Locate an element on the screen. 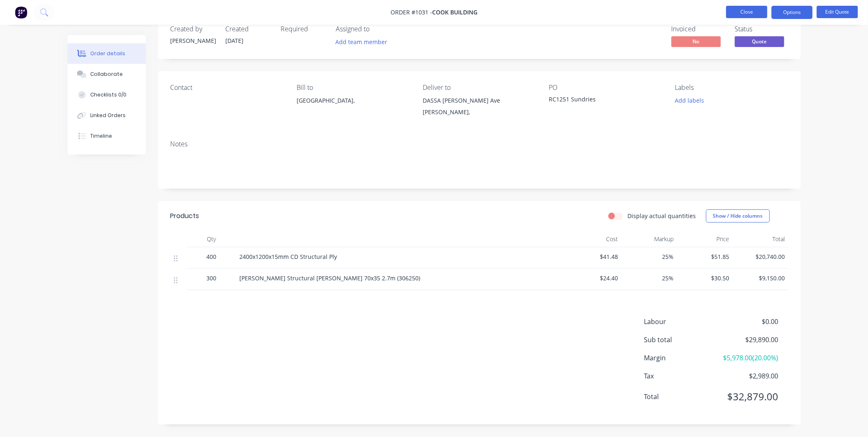 The height and width of the screenshot is (437, 868). button: Linked Orders is located at coordinates (107, 115).